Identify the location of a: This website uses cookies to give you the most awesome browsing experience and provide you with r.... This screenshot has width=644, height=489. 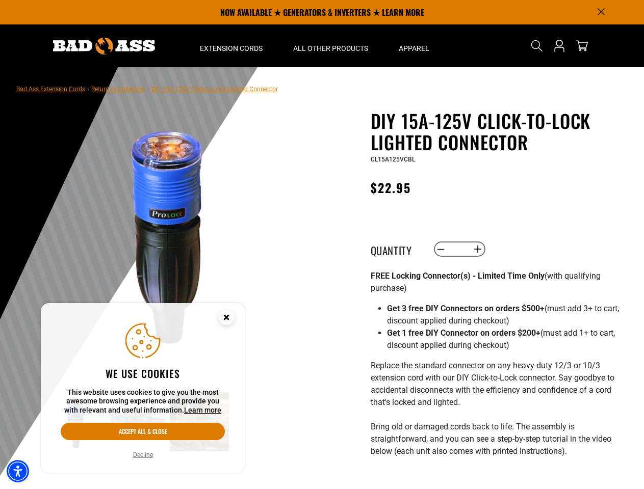
(202, 410).